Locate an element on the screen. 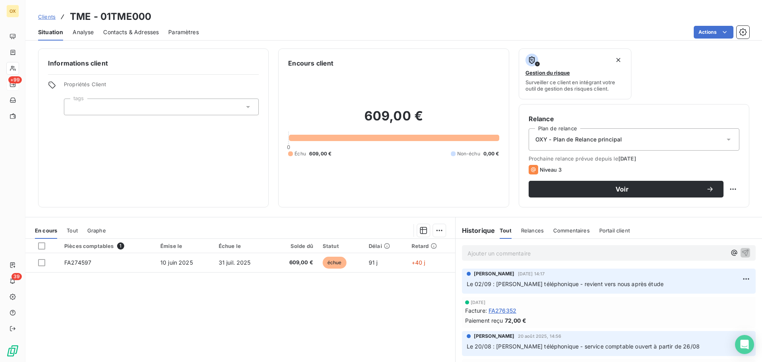 This screenshot has width=762, height=362. span: Clients is located at coordinates (47, 17).